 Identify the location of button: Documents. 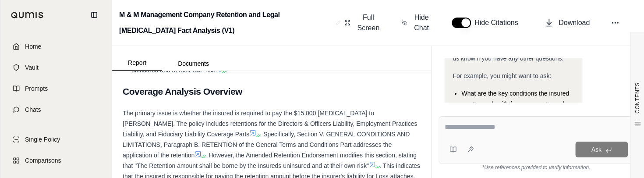
(193, 64).